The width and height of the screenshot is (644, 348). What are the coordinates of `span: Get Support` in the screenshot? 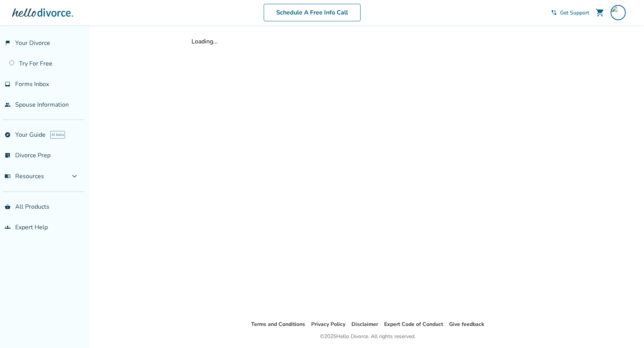 It's located at (574, 13).